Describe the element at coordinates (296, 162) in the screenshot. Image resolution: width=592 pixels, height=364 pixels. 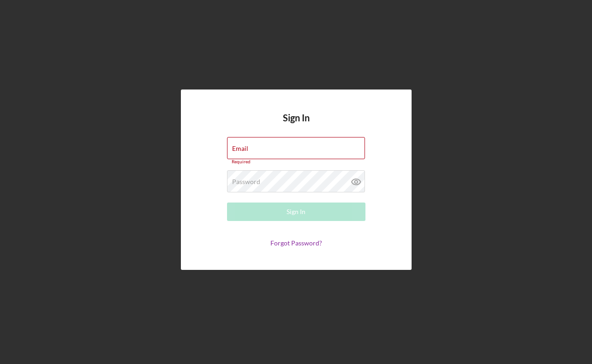
I see `div: Required` at that location.